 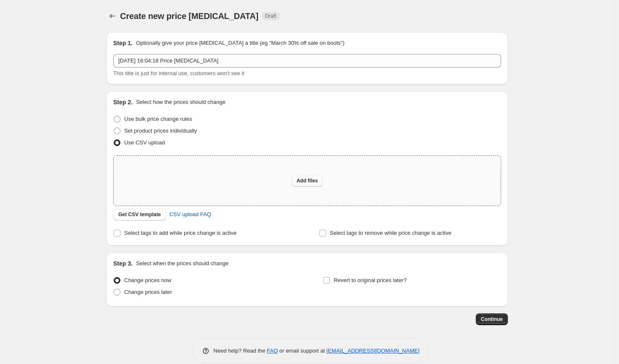 What do you see at coordinates (147, 280) in the screenshot?
I see `span: Change prices now` at bounding box center [147, 280].